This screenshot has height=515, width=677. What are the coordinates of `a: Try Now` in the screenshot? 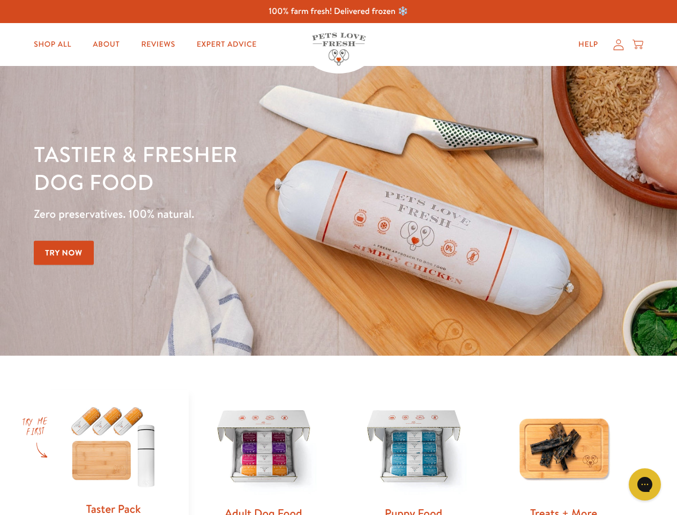 It's located at (64, 253).